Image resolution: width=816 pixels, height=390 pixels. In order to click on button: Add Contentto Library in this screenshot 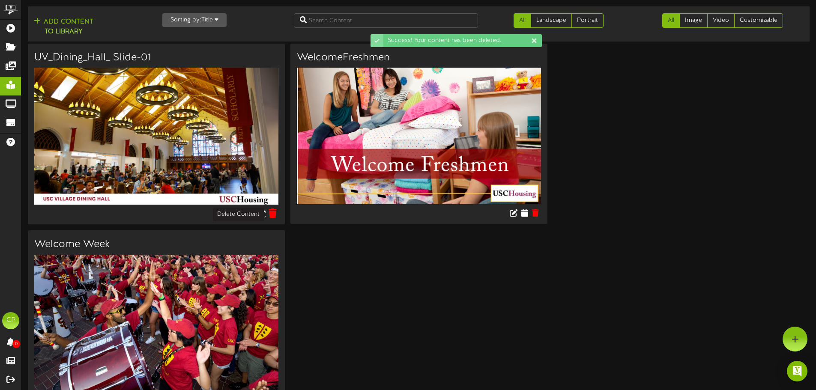, I will do `click(63, 27)`.